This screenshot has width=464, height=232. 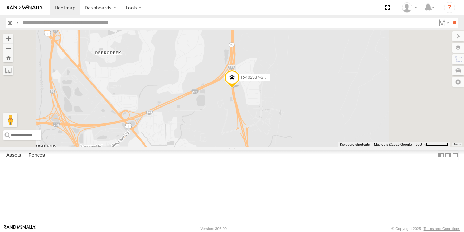 I want to click on a: Terms and Conditions, so click(x=442, y=228).